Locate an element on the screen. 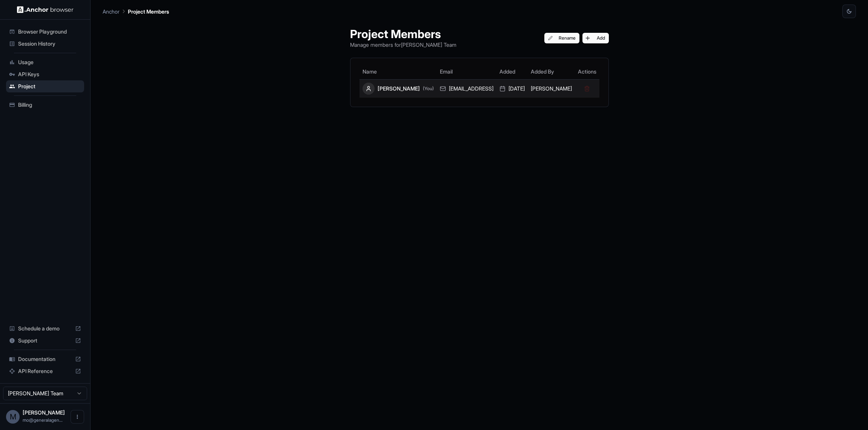  span: Documentation is located at coordinates (45, 359).